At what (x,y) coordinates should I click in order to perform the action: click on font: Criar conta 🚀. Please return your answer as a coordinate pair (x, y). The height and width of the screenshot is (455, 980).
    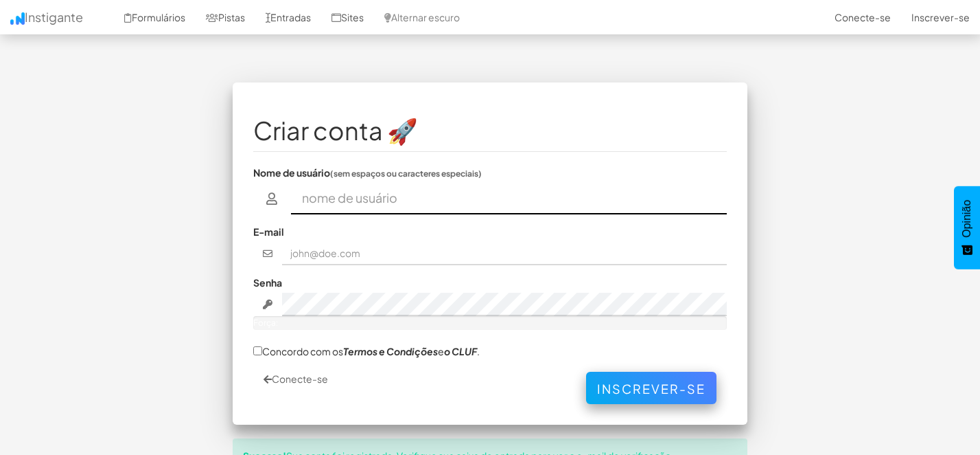
    Looking at the image, I should click on (336, 130).